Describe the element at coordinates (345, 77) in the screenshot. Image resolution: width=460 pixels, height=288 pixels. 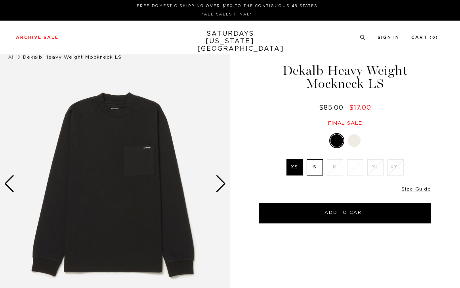
I see `h1: Dekalb Heavy Weight Mockneck LS` at that location.